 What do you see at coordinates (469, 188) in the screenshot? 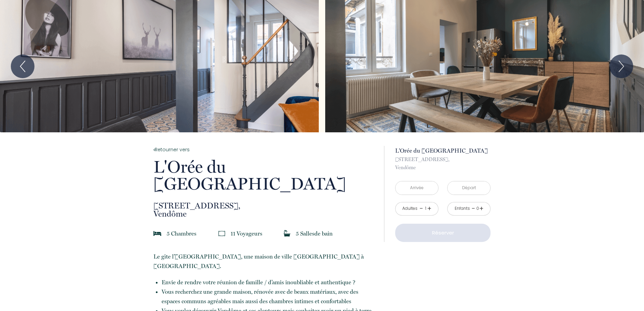
I see `input: Départ` at bounding box center [469, 188].